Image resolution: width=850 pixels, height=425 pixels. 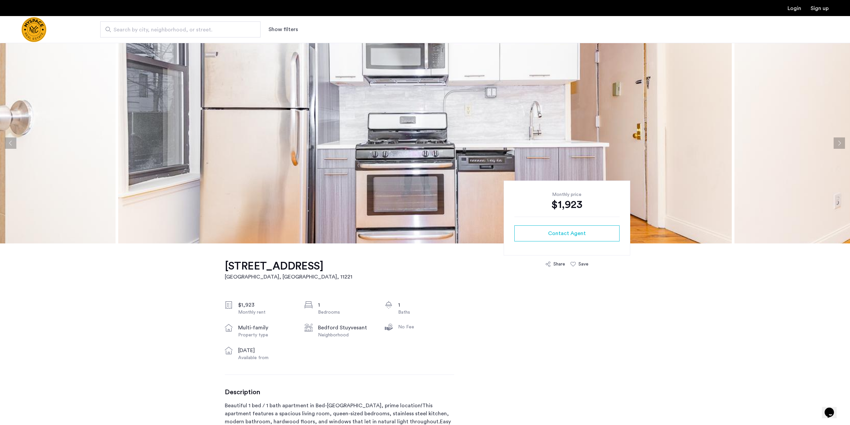 What do you see at coordinates (266, 357) in the screenshot?
I see `div: Available from` at bounding box center [266, 357].